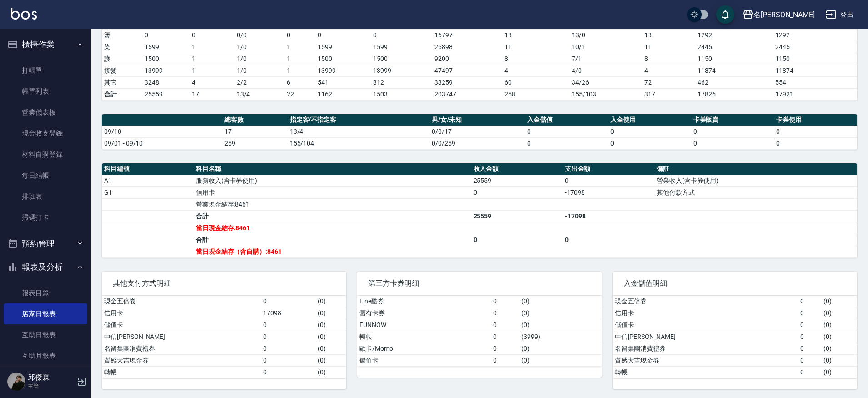 The width and height of the screenshot is (868, 398). Describe the element at coordinates (332, 216) in the screenshot. I see `td: 合計` at that location.